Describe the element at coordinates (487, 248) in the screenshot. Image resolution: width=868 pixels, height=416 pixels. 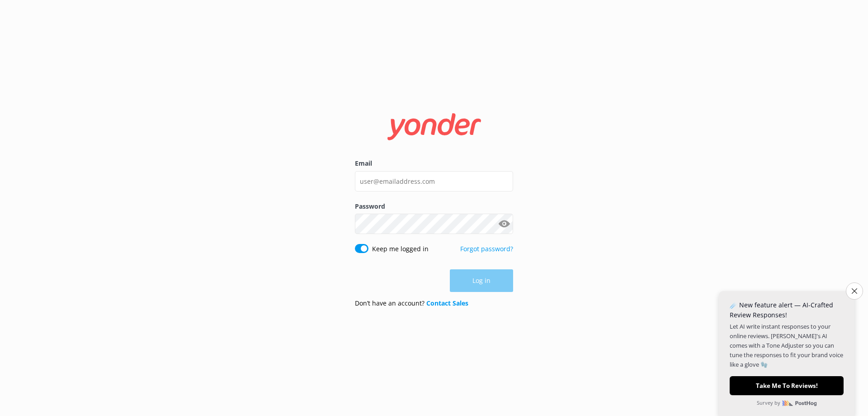
I see `a: Forgot password?` at that location.